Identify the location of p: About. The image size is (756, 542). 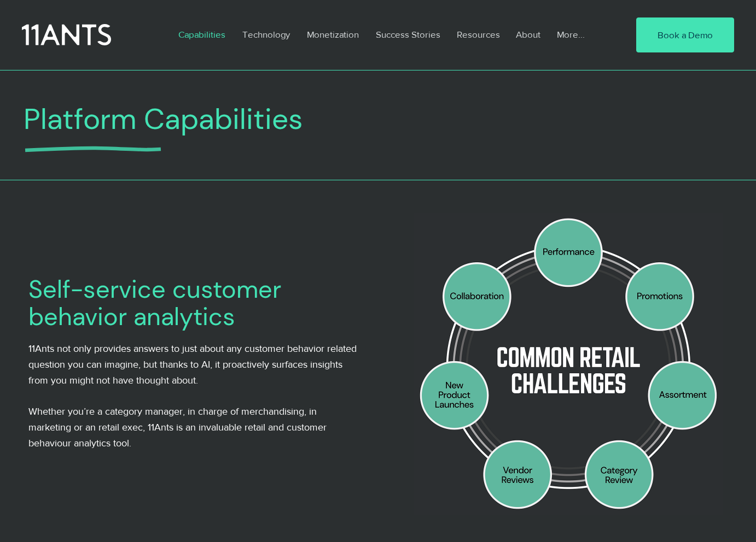
(528, 35).